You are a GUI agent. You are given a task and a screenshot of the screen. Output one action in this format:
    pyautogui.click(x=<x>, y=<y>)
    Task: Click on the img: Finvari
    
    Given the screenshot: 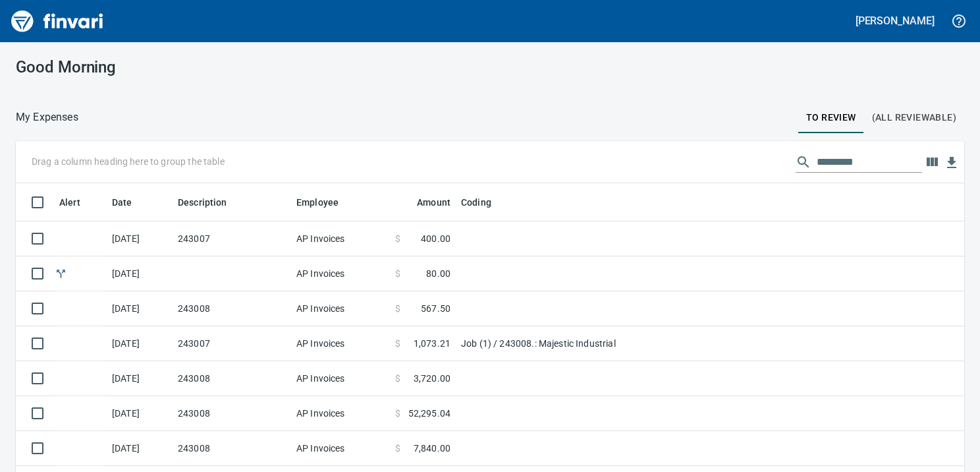 What is the action you would take?
    pyautogui.click(x=57, y=21)
    